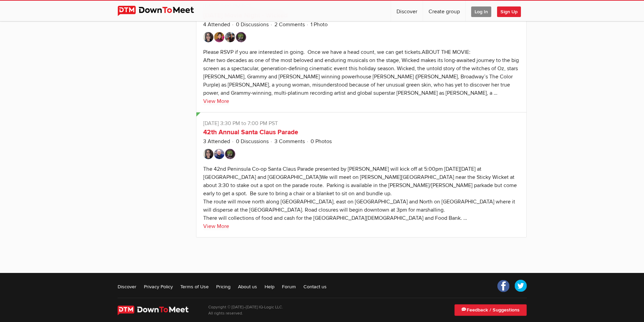 The image size is (644, 322). What do you see at coordinates (290, 25) in the screenshot?
I see `a: 2 Comments` at bounding box center [290, 25].